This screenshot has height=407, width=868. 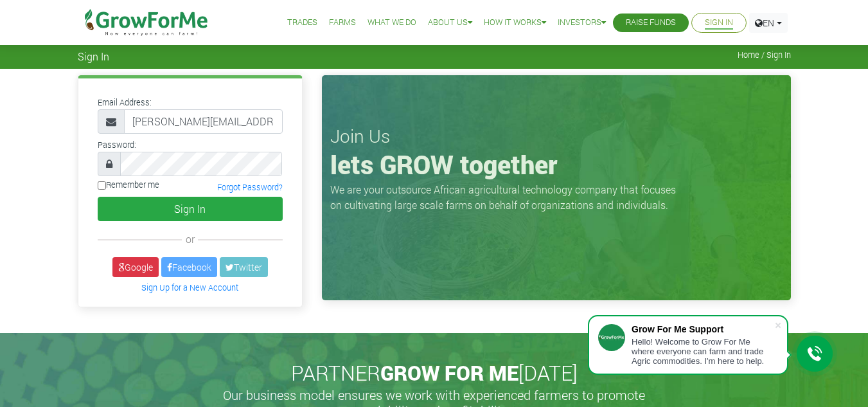 I want to click on span: Sign In, so click(x=93, y=56).